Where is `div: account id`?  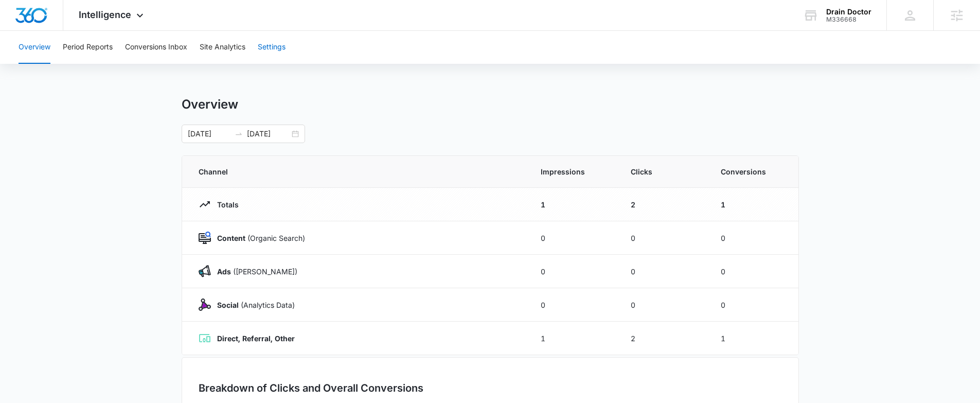 div: account id is located at coordinates (849, 20).